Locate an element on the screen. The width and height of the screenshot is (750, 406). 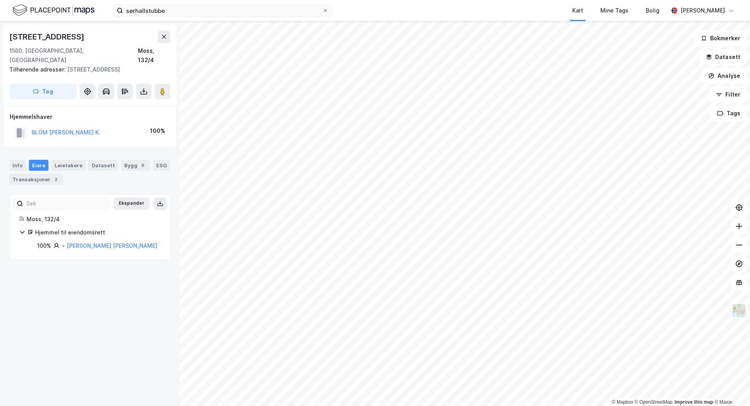
div: Kart is located at coordinates (578, 11).